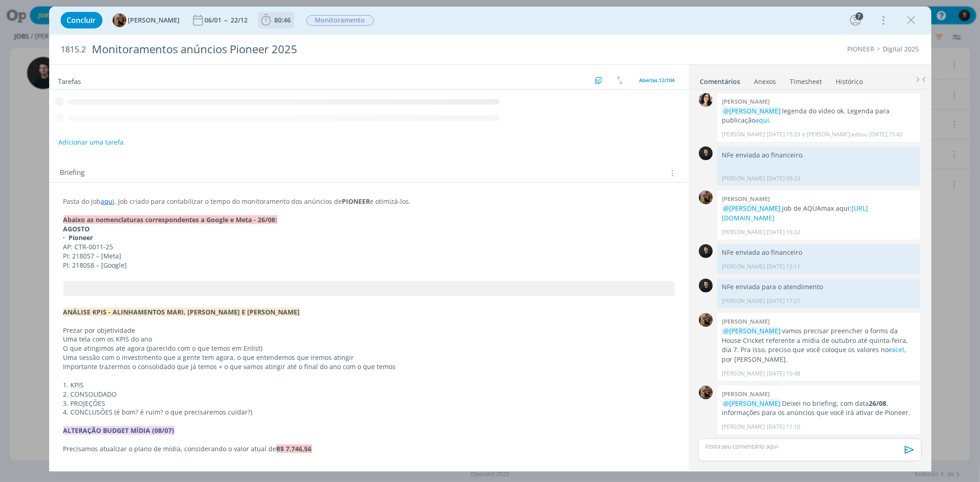 The width and height of the screenshot is (980, 482). What do you see at coordinates (706, 100) in the screenshot?
I see `img: T` at bounding box center [706, 100].